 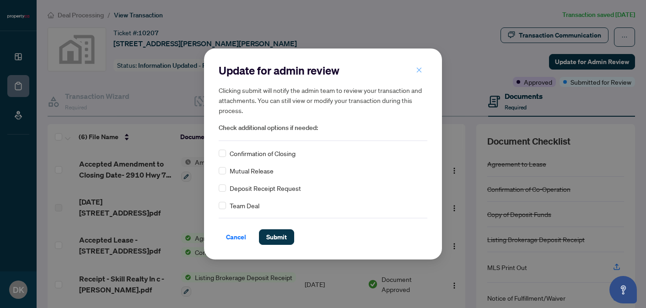 What do you see at coordinates (419, 70) in the screenshot?
I see `span: close` at bounding box center [419, 70].